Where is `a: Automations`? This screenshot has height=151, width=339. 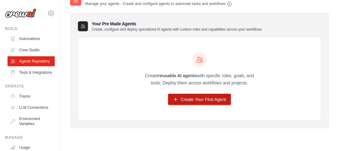
a: Automations is located at coordinates (31, 39).